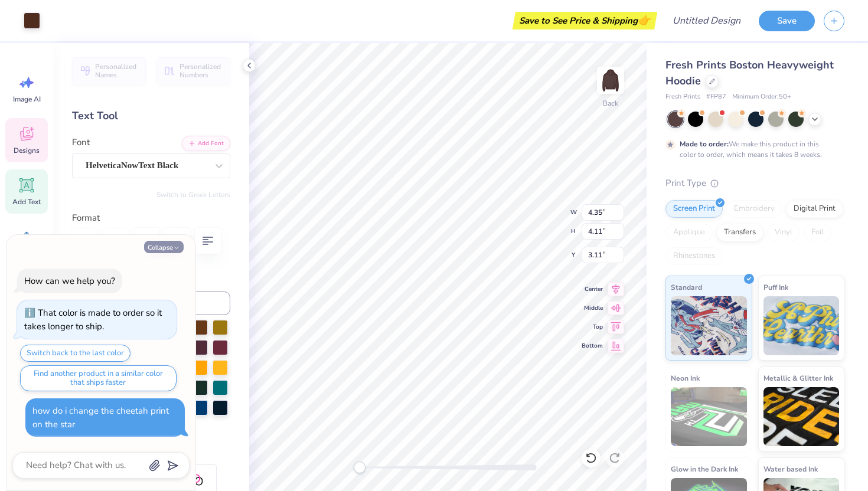 The width and height of the screenshot is (868, 491). Describe the element at coordinates (585, 21) in the screenshot. I see `div: Save to See Price & Shipping` at that location.